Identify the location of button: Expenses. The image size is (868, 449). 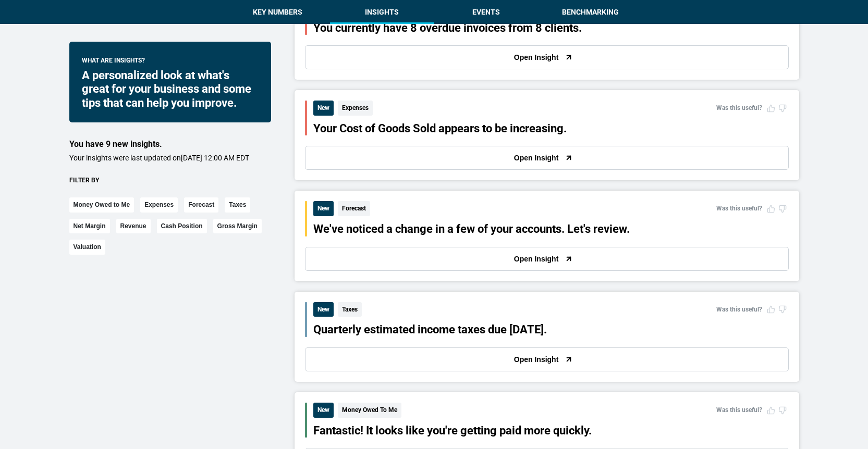
(159, 205).